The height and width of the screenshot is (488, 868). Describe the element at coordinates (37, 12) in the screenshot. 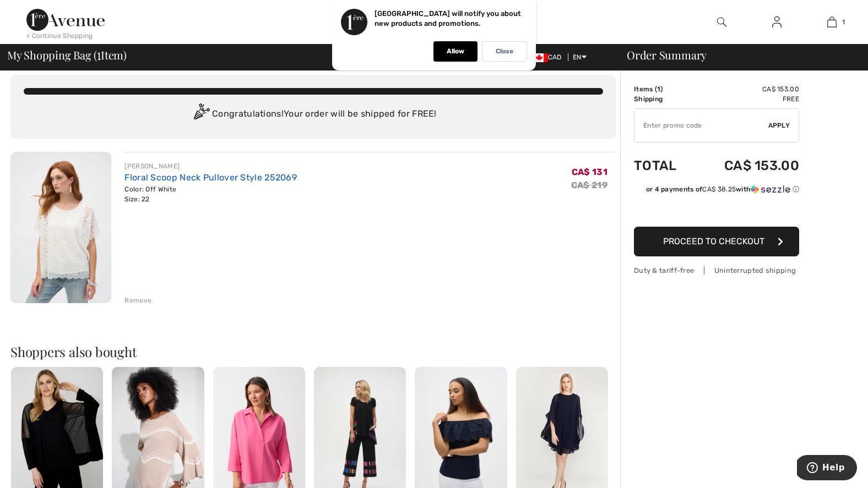

I see `span: Help` at that location.